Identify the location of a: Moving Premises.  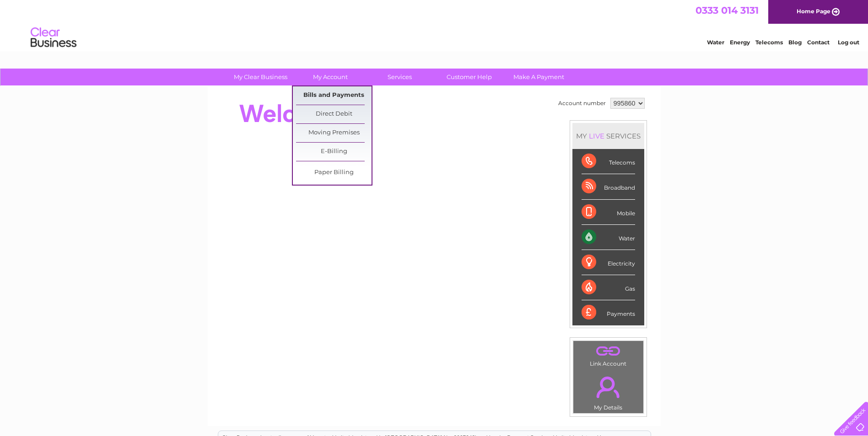
(333, 133).